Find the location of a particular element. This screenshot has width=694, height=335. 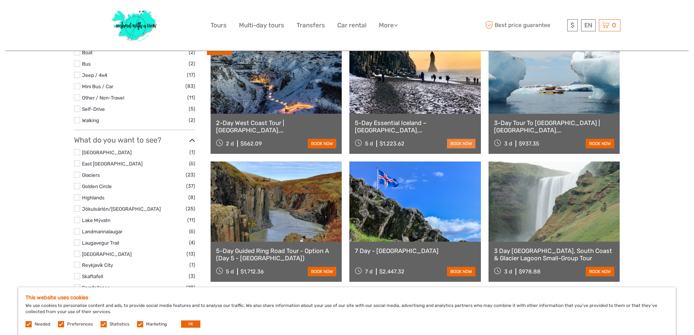

span: (83) is located at coordinates (190, 86).